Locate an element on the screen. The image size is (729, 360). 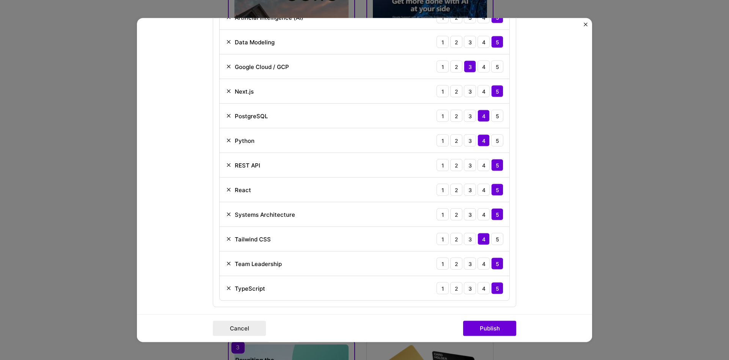
button: Cancel is located at coordinates (239, 329).